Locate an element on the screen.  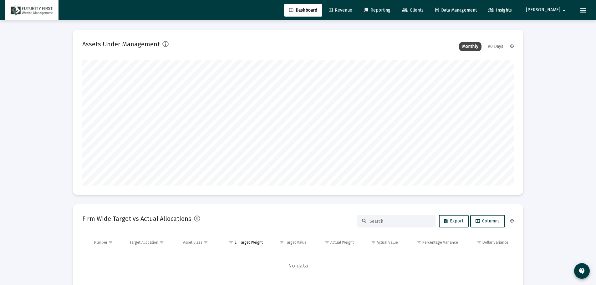
span: Show filter options for column 'Target Allocation' is located at coordinates (161, 242).